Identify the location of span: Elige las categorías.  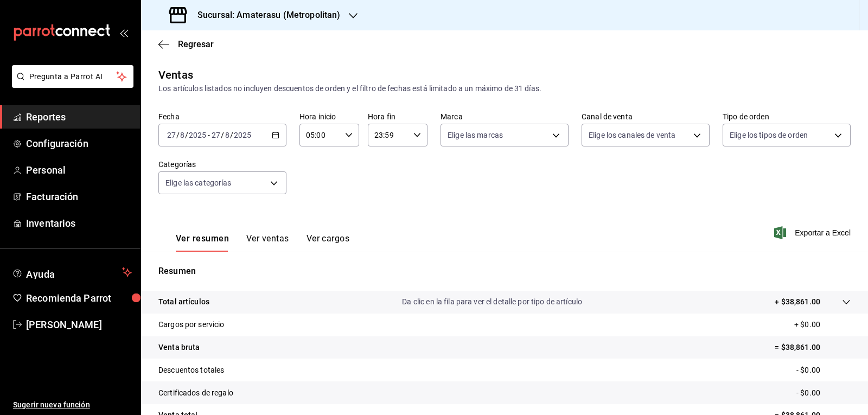
(199, 183).